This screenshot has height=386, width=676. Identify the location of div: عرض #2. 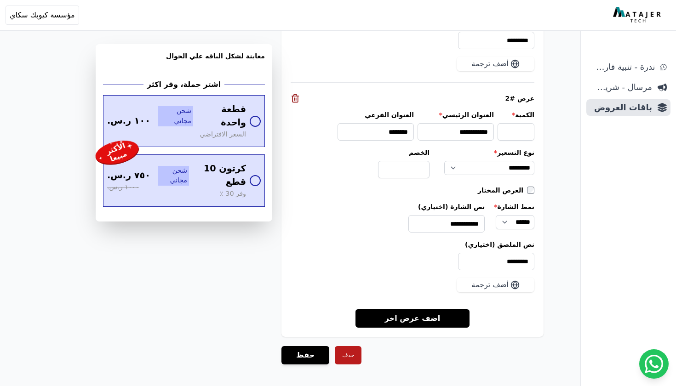
(413, 98).